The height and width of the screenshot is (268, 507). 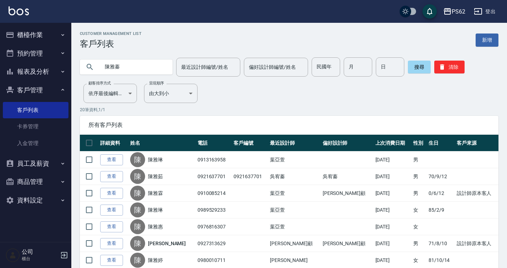 What do you see at coordinates (392, 143) in the screenshot?
I see `th: 上次消費日期` at bounding box center [392, 143].